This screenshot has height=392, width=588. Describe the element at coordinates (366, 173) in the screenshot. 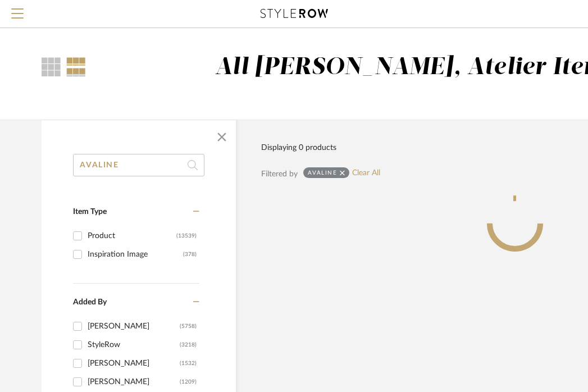

I see `a: Clear All` at that location.